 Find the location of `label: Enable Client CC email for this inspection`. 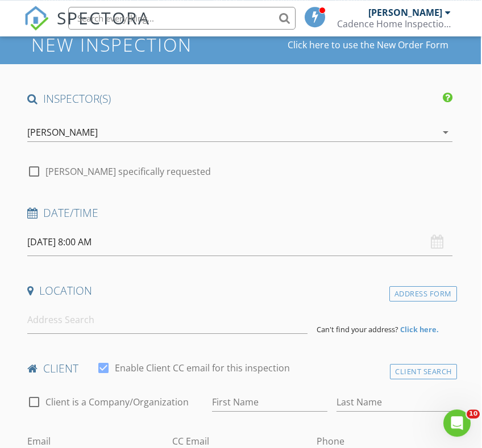

label: Enable Client CC email for this inspection is located at coordinates (202, 368).